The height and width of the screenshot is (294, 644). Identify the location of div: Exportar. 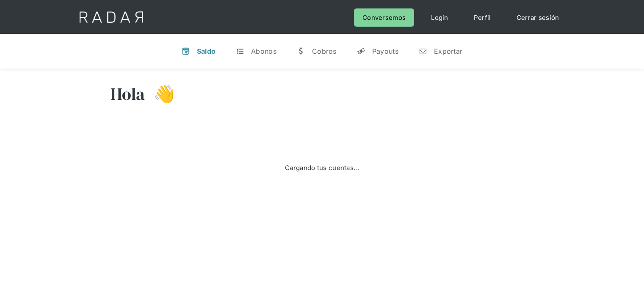
(448, 51).